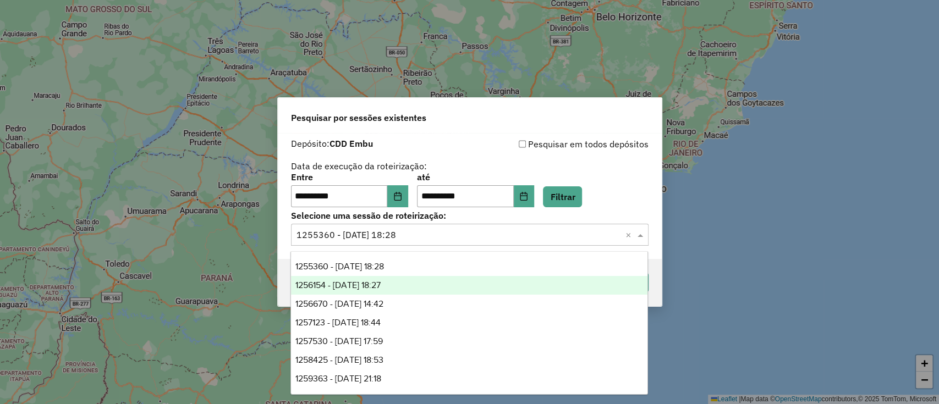 The width and height of the screenshot is (939, 404). I want to click on label: Entre, so click(349, 177).